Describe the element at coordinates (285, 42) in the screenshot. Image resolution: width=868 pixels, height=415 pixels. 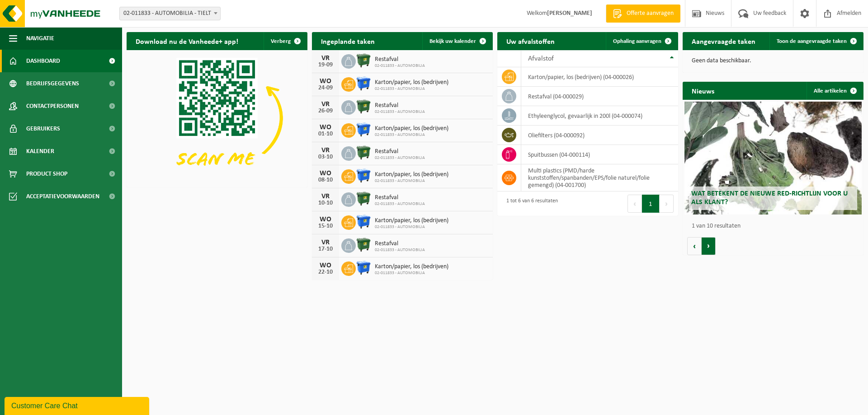
I see `button: Verberg` at that location.